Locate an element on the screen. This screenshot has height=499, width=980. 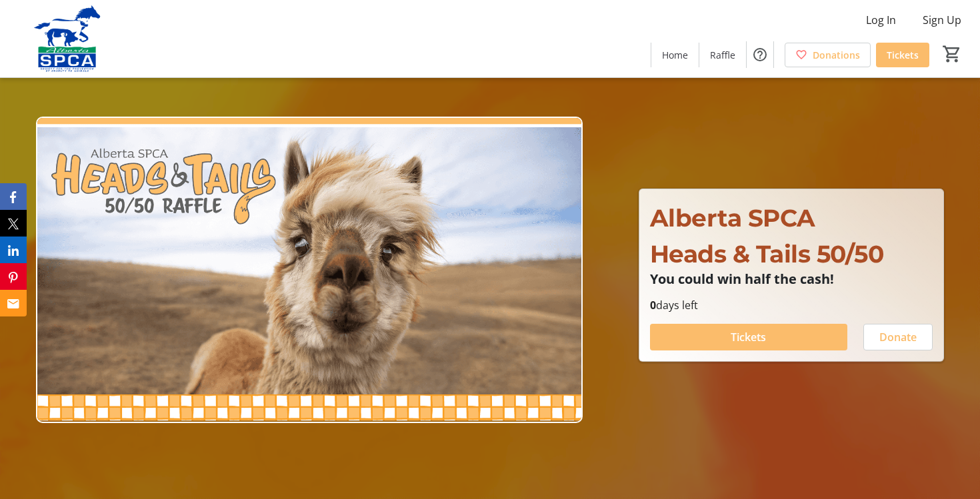
button: Log In is located at coordinates (881, 20).